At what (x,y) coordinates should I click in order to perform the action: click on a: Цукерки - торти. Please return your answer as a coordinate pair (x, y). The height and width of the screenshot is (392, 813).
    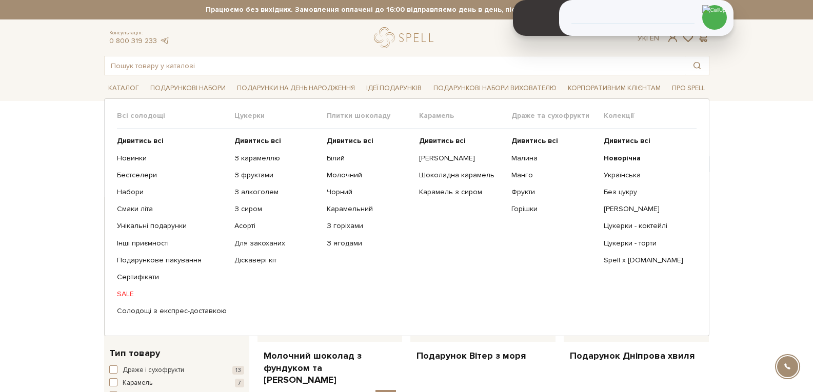
    Looking at the image, I should click on (646, 244).